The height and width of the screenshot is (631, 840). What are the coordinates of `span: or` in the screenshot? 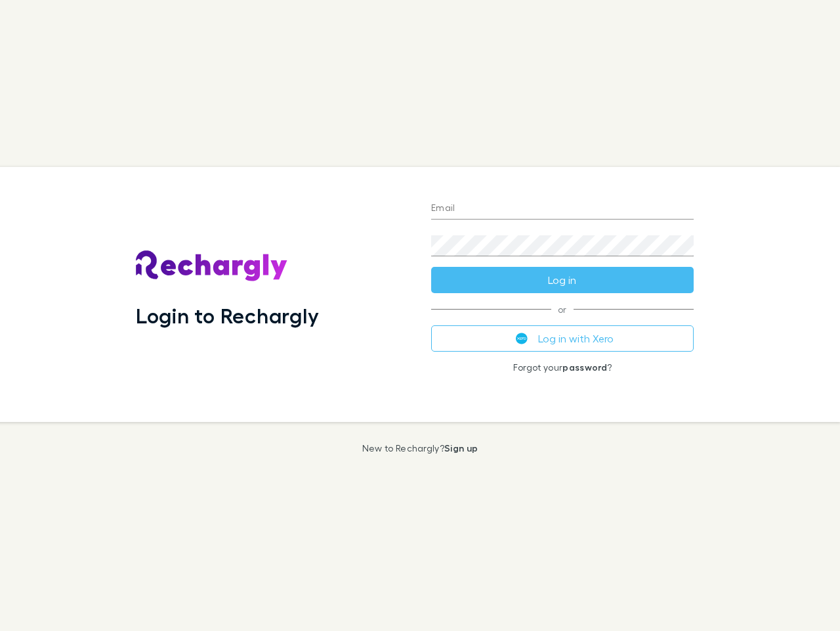 It's located at (562, 308).